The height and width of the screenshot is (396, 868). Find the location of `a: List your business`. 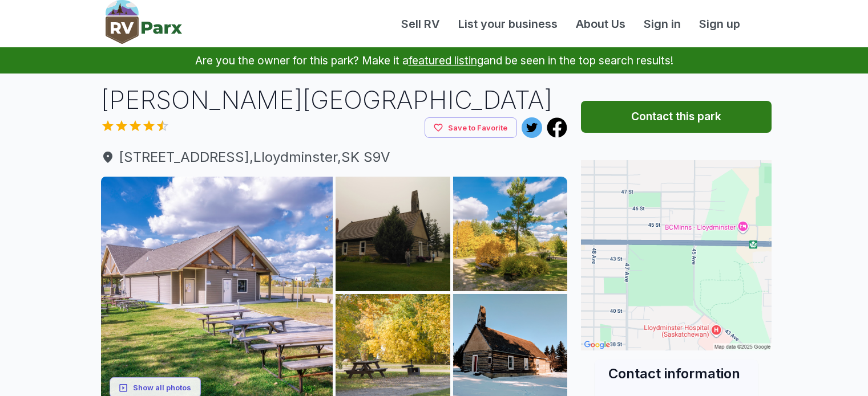

a: List your business is located at coordinates (507, 24).